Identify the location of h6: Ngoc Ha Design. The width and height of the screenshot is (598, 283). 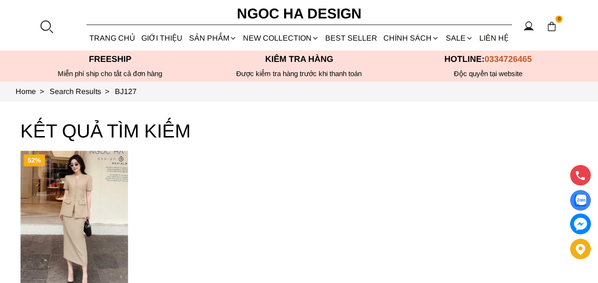
(299, 14).